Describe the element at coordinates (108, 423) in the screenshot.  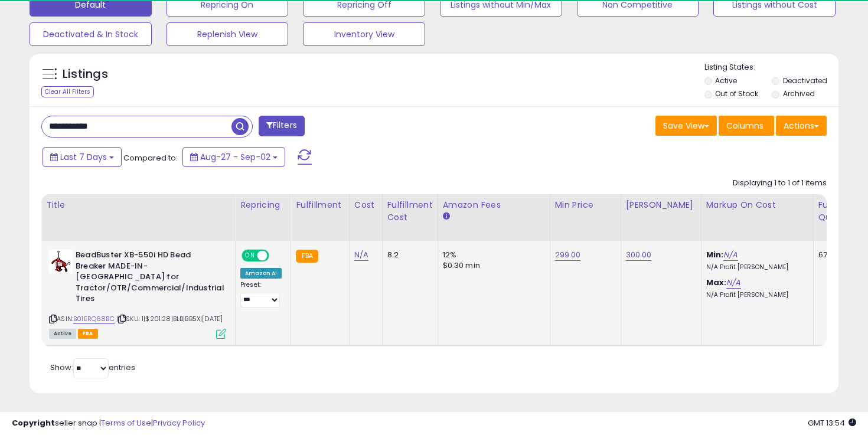
I see `div: seller snap | |` at that location.